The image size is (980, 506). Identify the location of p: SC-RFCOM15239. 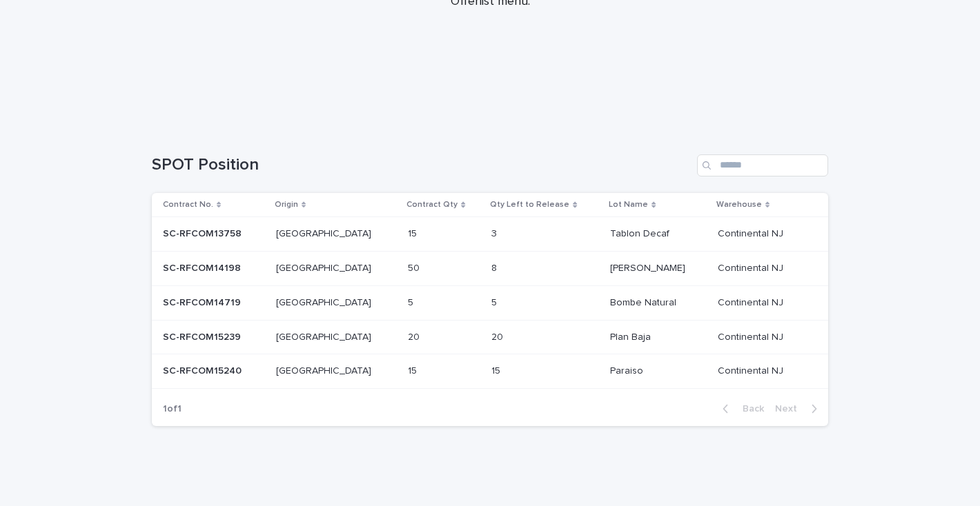
(203, 336).